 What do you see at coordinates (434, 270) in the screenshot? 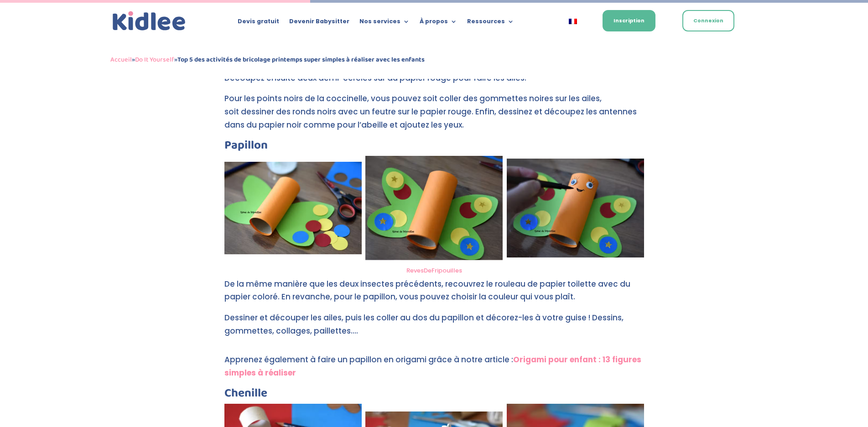
I see `a: RevesDeFripouilles` at bounding box center [434, 270].